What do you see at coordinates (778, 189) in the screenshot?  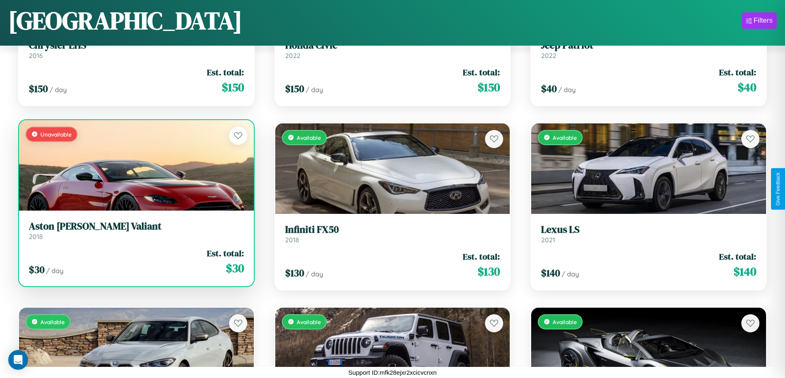 I see `div: Give Feedback` at bounding box center [778, 189].